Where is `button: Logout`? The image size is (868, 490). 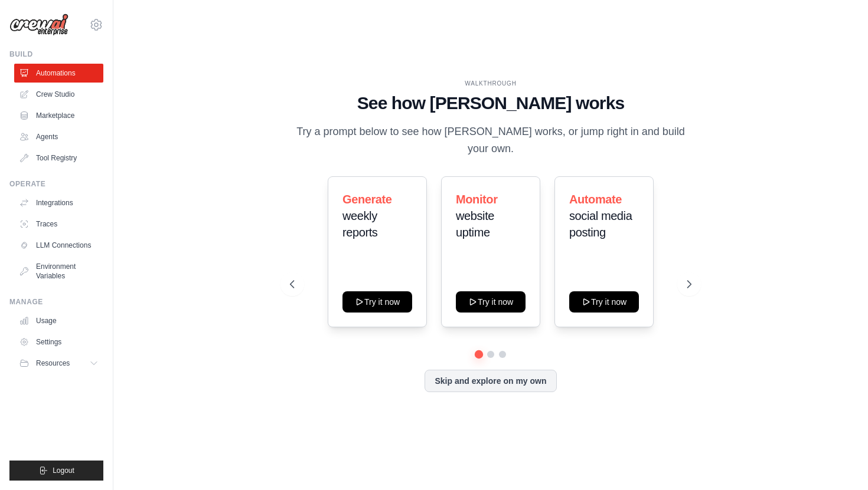
button: Logout is located at coordinates (56, 471).